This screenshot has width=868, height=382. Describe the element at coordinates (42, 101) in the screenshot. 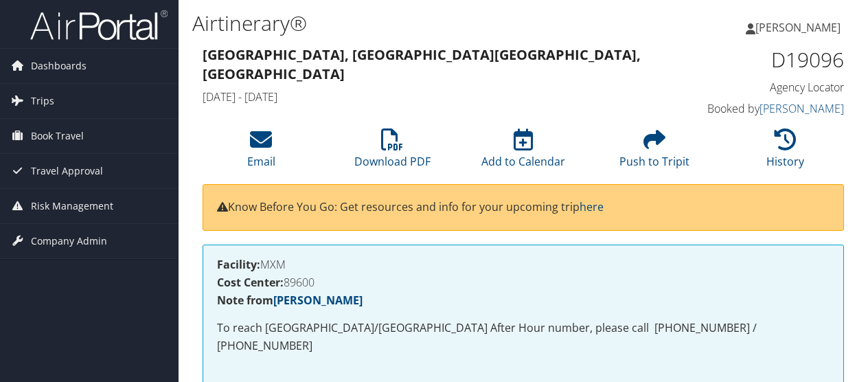

I see `span: Trips` at that location.